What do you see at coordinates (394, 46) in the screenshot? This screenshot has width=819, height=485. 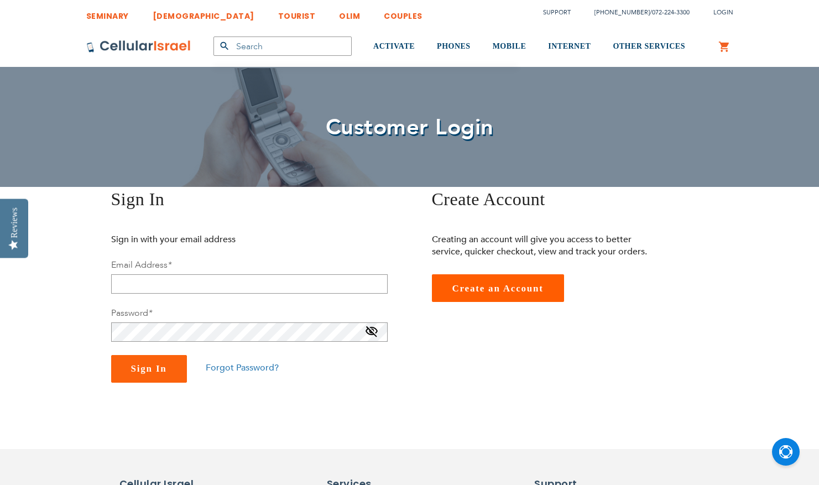 I see `span: ACTIVATE` at bounding box center [394, 46].